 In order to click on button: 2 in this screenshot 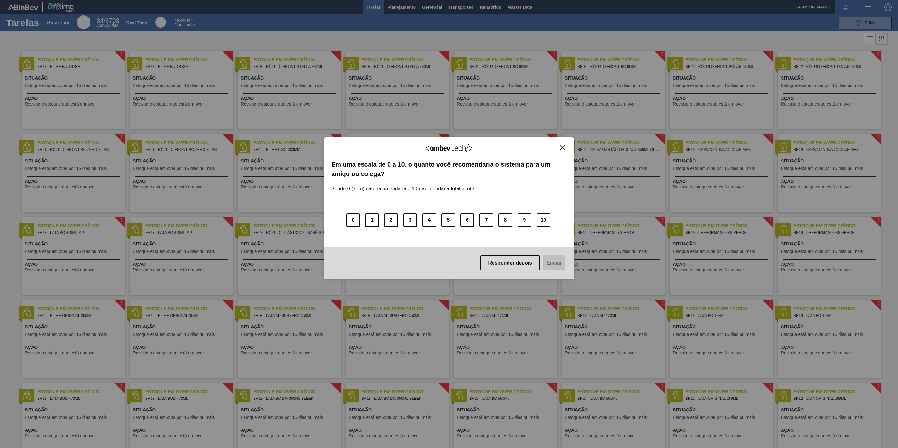, I will do `click(391, 220)`.